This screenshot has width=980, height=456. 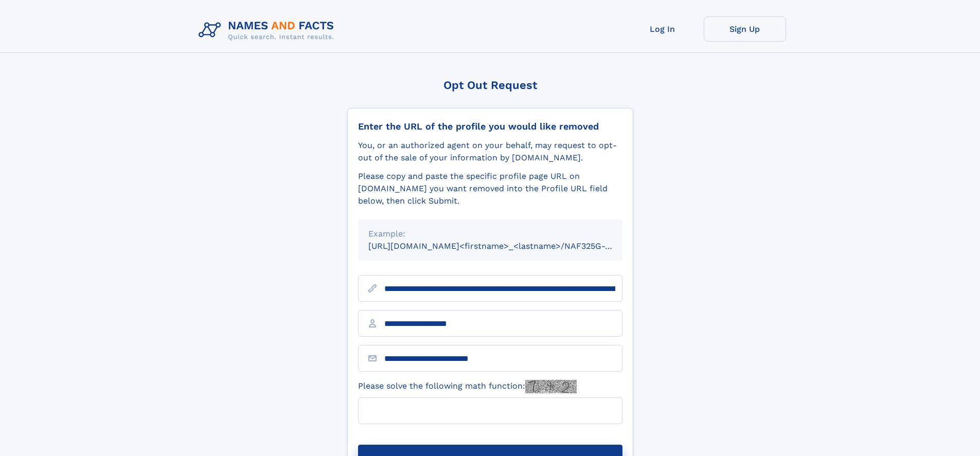 I want to click on a: Sign Up, so click(x=745, y=29).